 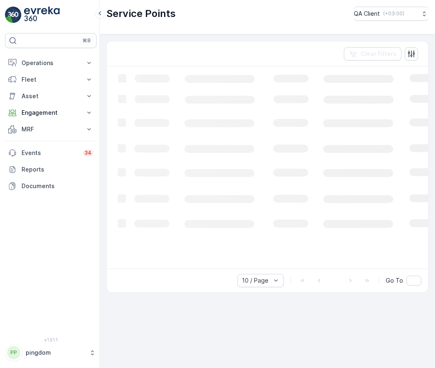 What do you see at coordinates (394, 14) in the screenshot?
I see `p: ( +03:00 )` at bounding box center [394, 14].